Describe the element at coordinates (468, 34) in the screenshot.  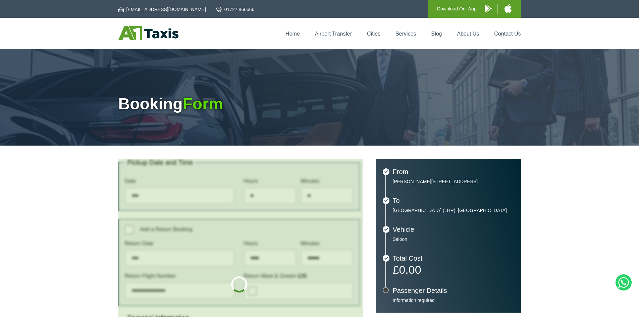
I see `a: About Us` at that location.